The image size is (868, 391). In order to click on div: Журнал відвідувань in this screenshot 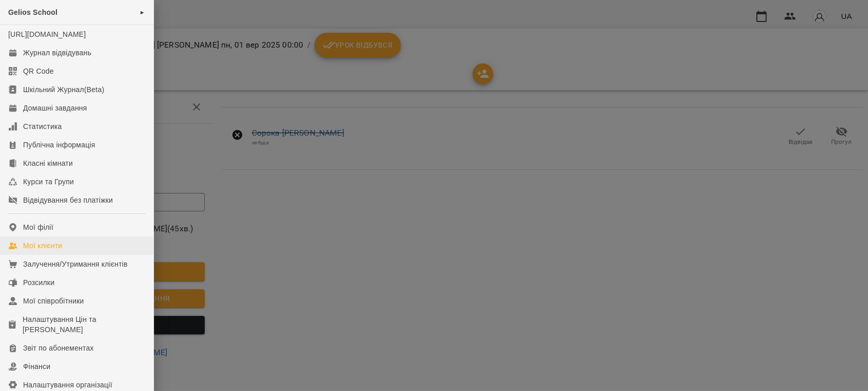, I will do `click(57, 53)`.